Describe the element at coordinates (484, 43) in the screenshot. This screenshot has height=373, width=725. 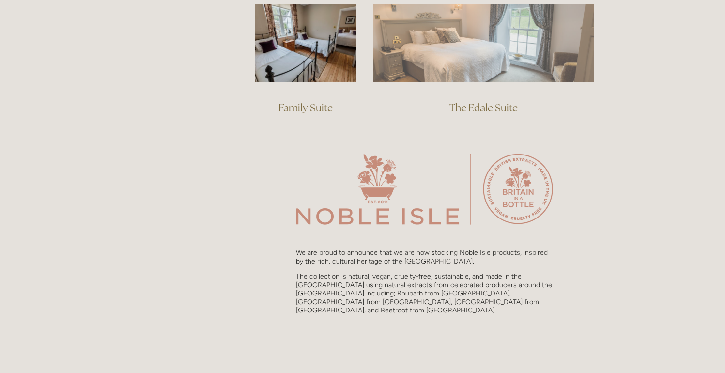
I see `img: The Edale Suite, Losehill Hotel` at that location.